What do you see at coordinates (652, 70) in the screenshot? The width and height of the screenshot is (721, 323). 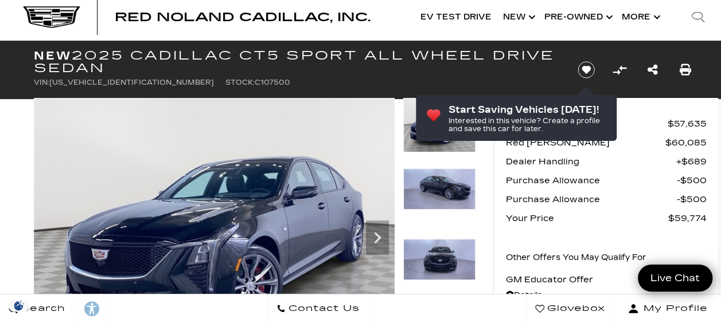 I see `a: Share this New 2025 Cadillac CT5 Sport All Wheel Drive Sedan` at bounding box center [652, 70].